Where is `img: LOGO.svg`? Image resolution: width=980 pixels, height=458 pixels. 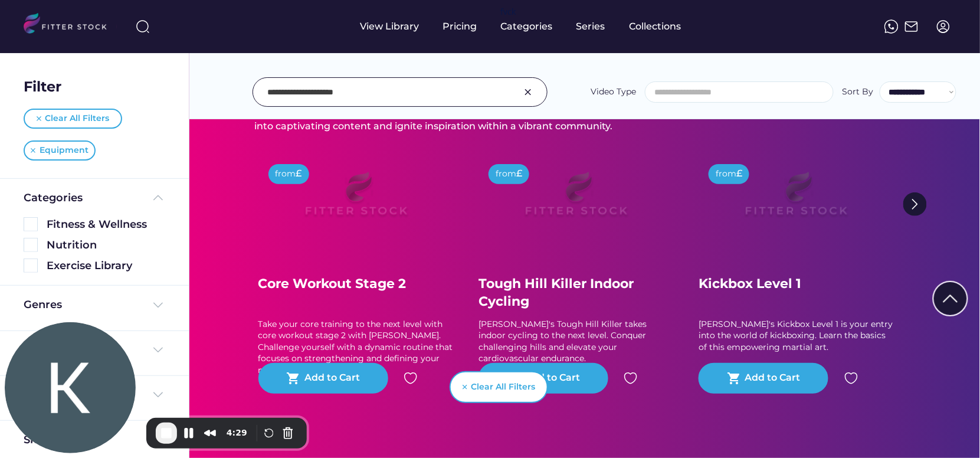 img: LOGO.svg is located at coordinates (70, 25).